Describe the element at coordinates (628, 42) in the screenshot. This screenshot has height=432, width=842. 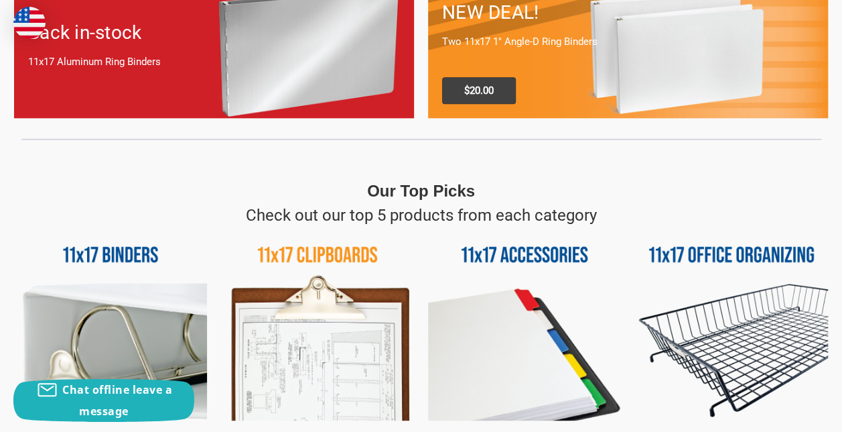
I see `p: Two 11x17 1" Angle-D Ring Binders` at that location.